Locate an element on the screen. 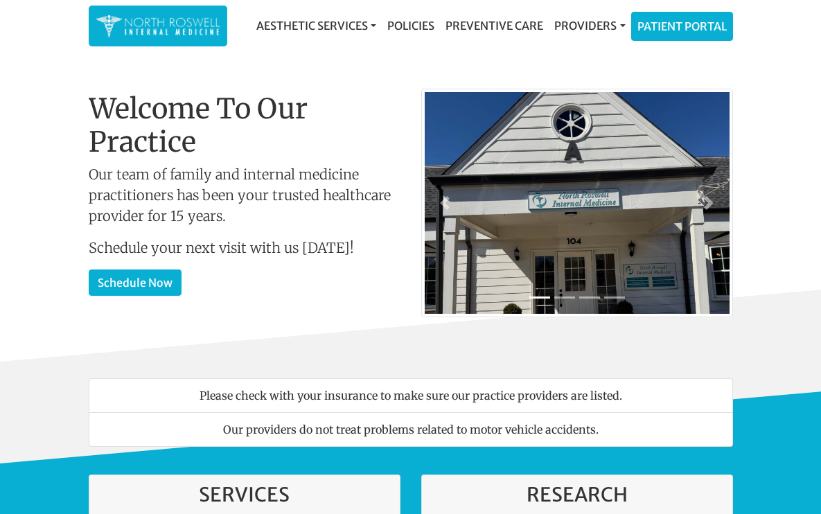 The height and width of the screenshot is (514, 821). li: Please check with your insurance to make sure our practice providers are listed. is located at coordinates (411, 395).